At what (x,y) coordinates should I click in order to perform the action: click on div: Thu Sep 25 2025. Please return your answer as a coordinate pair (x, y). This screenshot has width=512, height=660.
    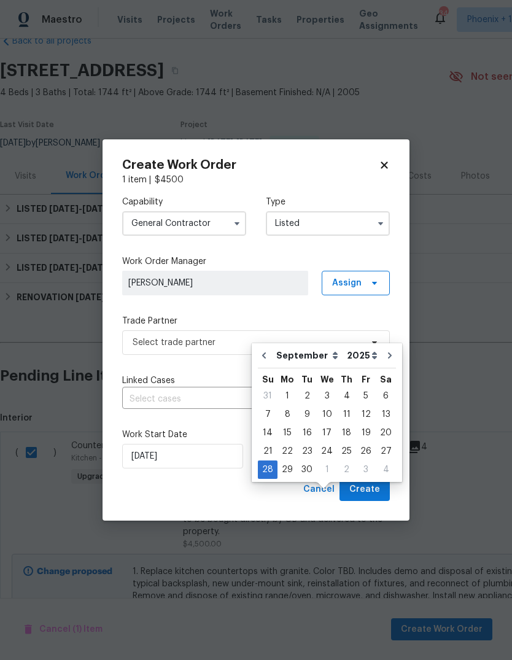
    Looking at the image, I should click on (346, 451).